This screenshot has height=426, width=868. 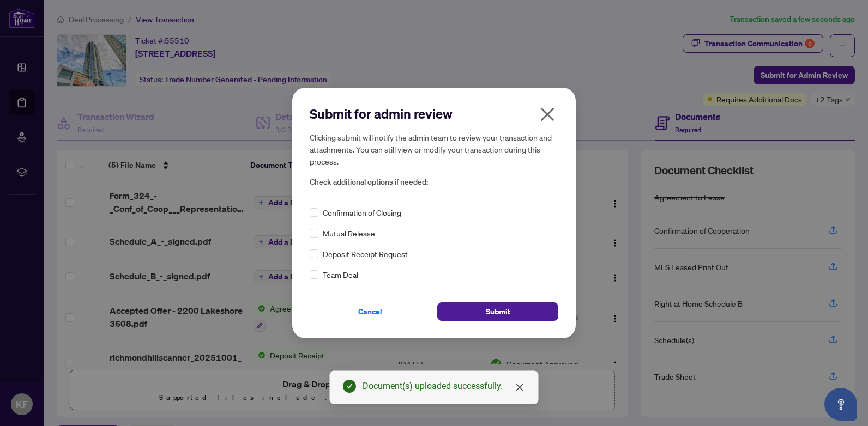 What do you see at coordinates (498, 312) in the screenshot?
I see `span: Submit` at bounding box center [498, 312].